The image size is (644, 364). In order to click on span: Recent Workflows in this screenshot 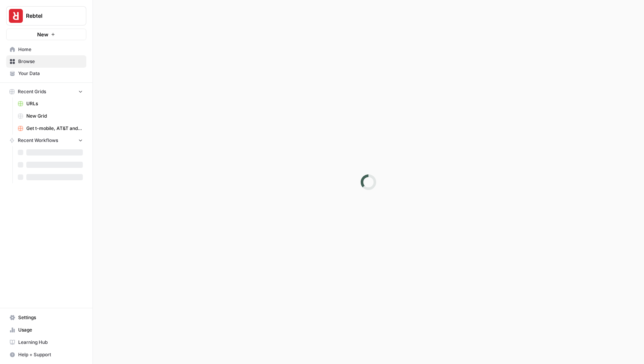, I will do `click(38, 141)`.